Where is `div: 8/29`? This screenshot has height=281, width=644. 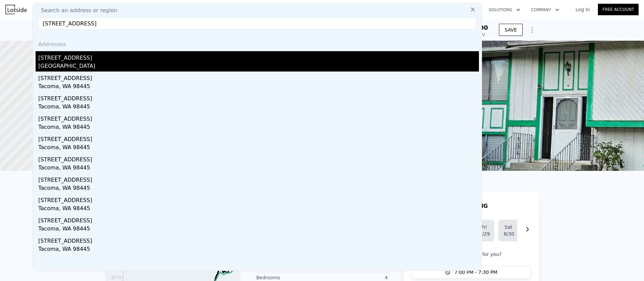 div: 8/29 is located at coordinates (484, 234).